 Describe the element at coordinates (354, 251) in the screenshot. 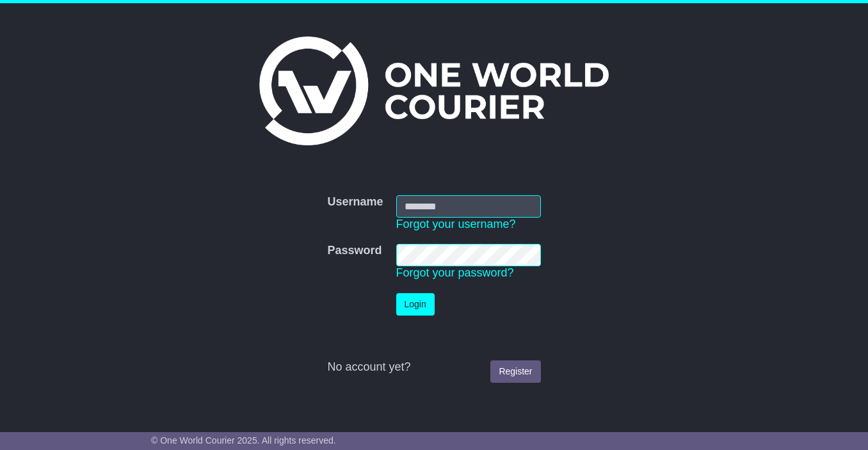

I see `label: Password` at that location.